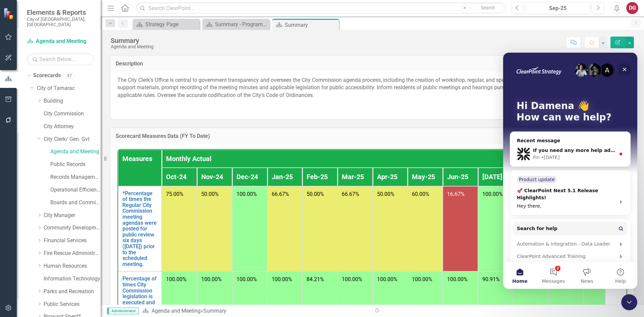 The width and height of the screenshot is (644, 317). Describe the element at coordinates (121, 16) in the screenshot. I see `div: Close` at that location.